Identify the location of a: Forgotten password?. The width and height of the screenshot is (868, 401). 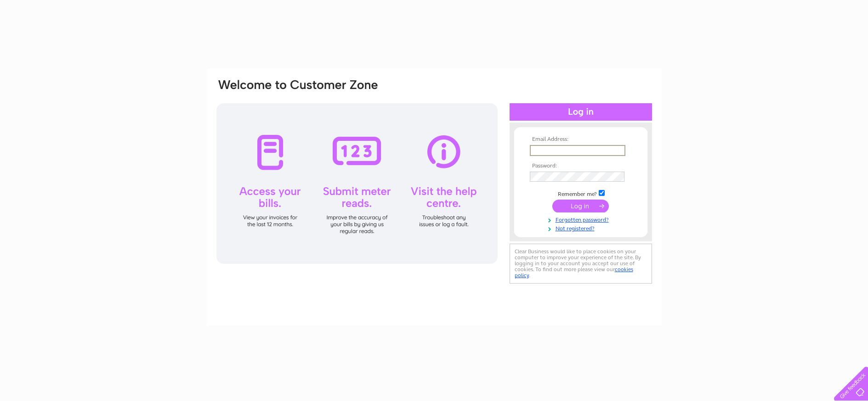
(582, 219).